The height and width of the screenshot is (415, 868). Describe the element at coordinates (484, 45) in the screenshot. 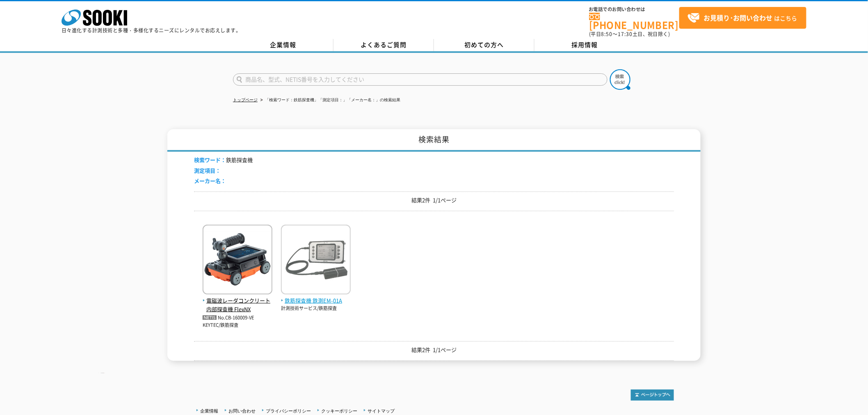

I see `a: 初めての方へ` at that location.